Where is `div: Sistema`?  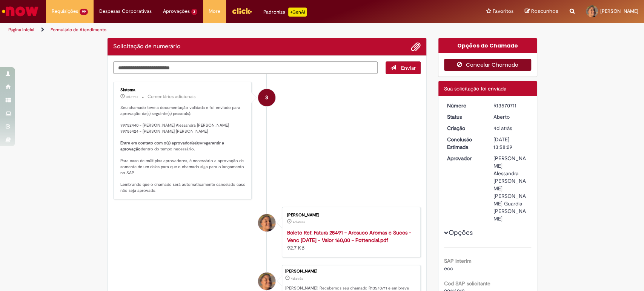 div: Sistema is located at coordinates (183, 90).